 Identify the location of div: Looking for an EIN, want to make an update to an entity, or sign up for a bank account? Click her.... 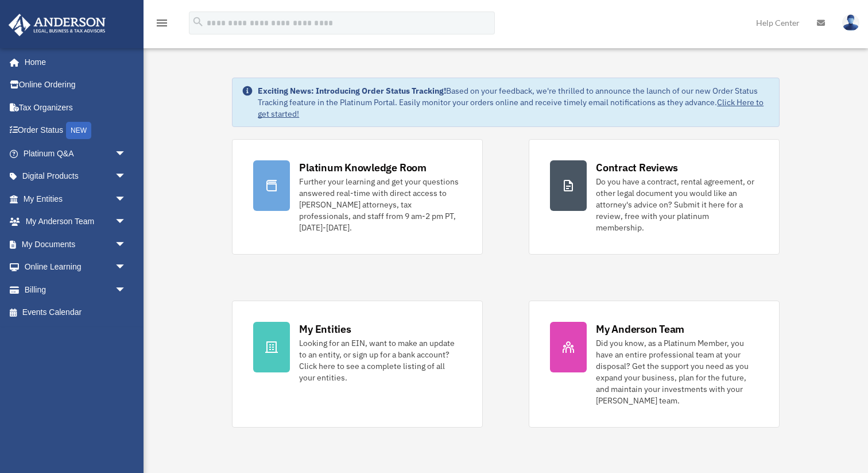
(380, 360).